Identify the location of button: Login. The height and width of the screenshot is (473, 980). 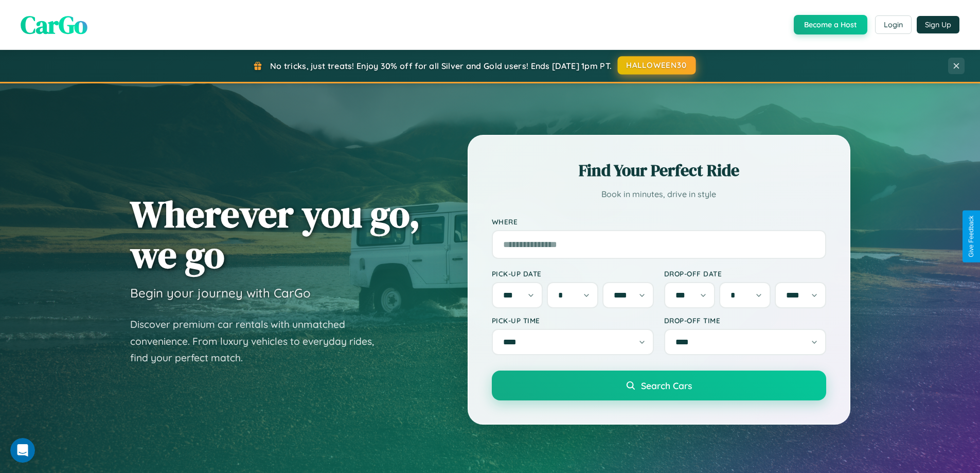
(893, 25).